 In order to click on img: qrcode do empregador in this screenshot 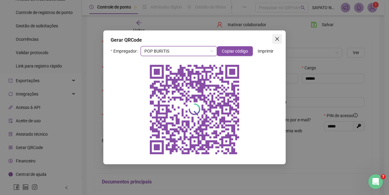, I will do `click(195, 110)`.